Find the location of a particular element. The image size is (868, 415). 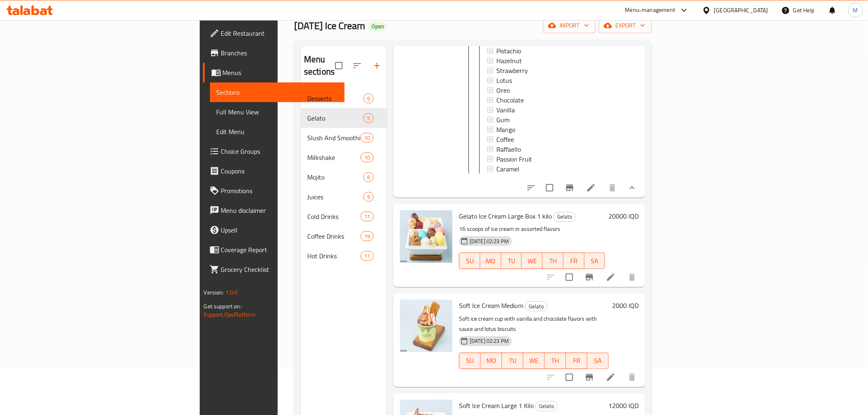

span: Juices is located at coordinates (335, 197).